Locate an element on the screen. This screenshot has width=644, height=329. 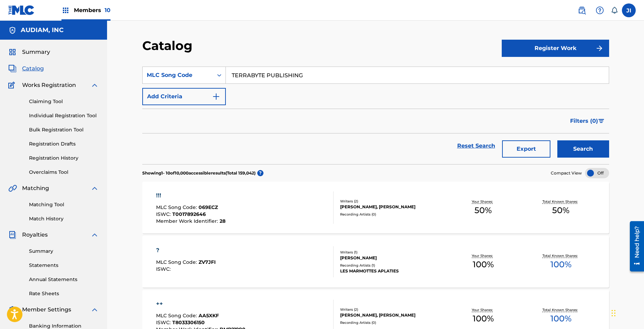
span: Matching is located at coordinates (35, 188).